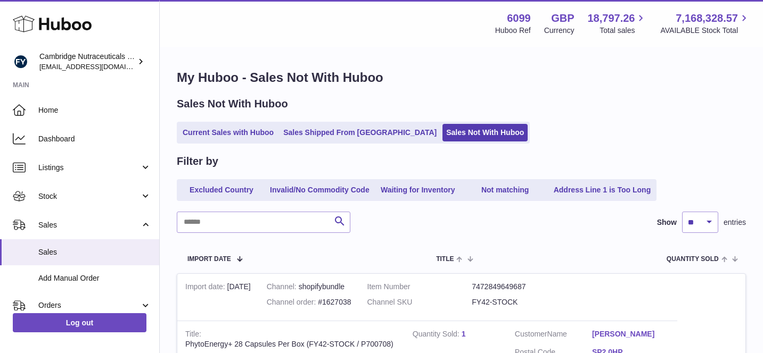 The height and width of the screenshot is (353, 763). Describe the element at coordinates (292, 303) in the screenshot. I see `strong: Channel order` at that location.